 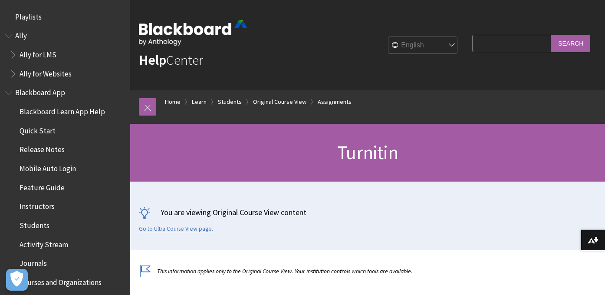 What do you see at coordinates (42, 148) in the screenshot?
I see `span: Release Notes` at bounding box center [42, 148].